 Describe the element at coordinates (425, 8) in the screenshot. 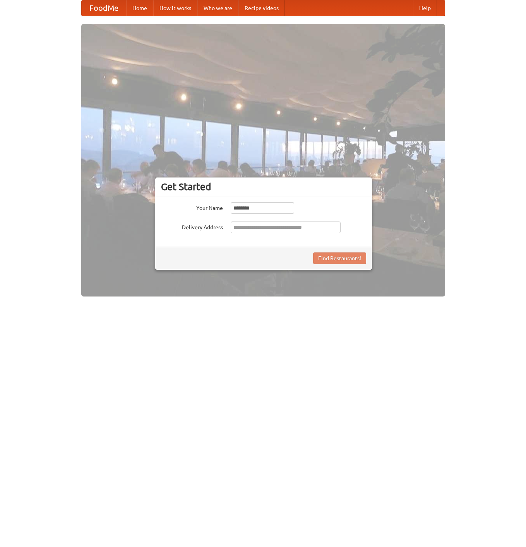

I see `a: Help` at that location.